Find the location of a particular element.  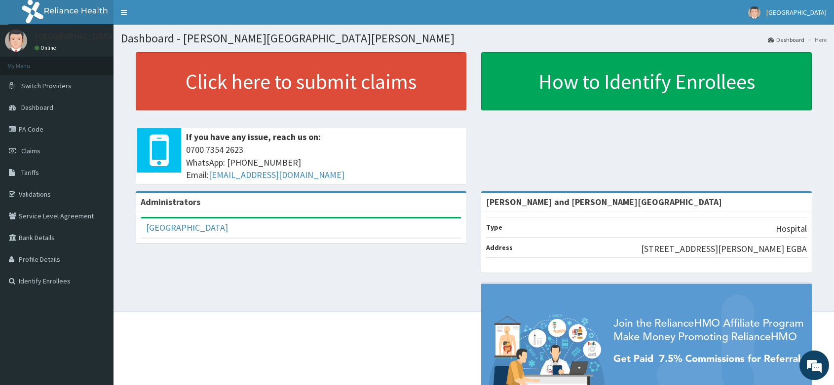

b: If you have any issue, reach us on: is located at coordinates (253, 137).